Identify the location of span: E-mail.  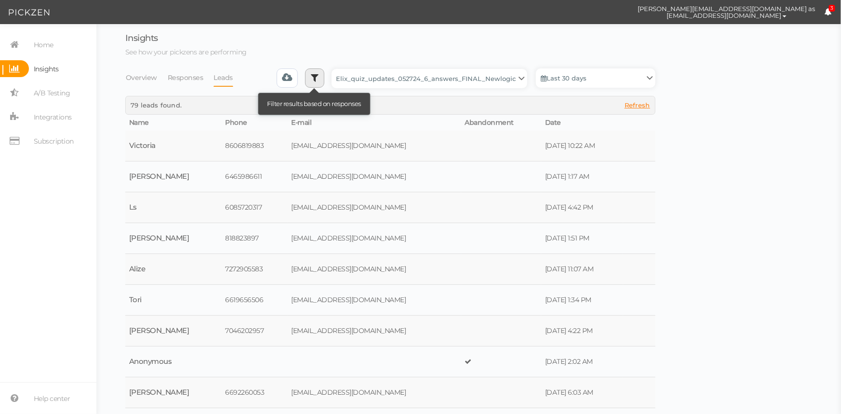
(302, 122).